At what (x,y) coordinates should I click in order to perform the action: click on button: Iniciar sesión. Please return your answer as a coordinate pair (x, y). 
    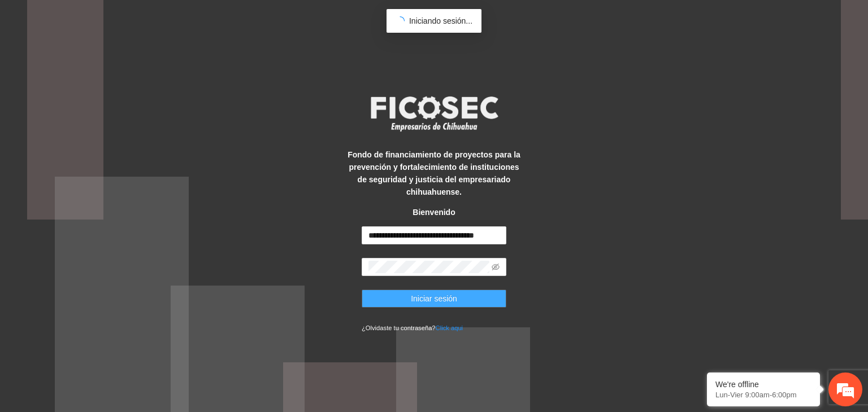
    Looking at the image, I should click on (434, 298).